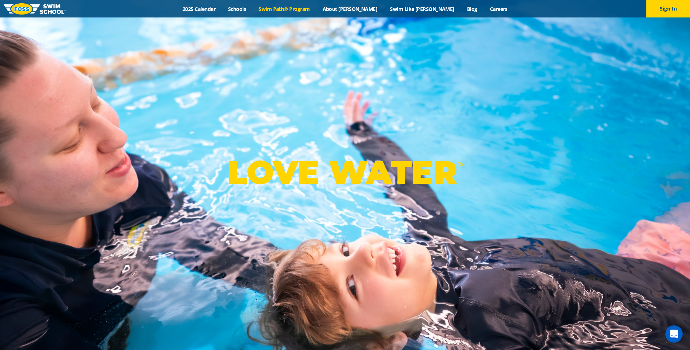 Image resolution: width=690 pixels, height=350 pixels. Describe the element at coordinates (284, 9) in the screenshot. I see `a: Swim Path® Program` at that location.